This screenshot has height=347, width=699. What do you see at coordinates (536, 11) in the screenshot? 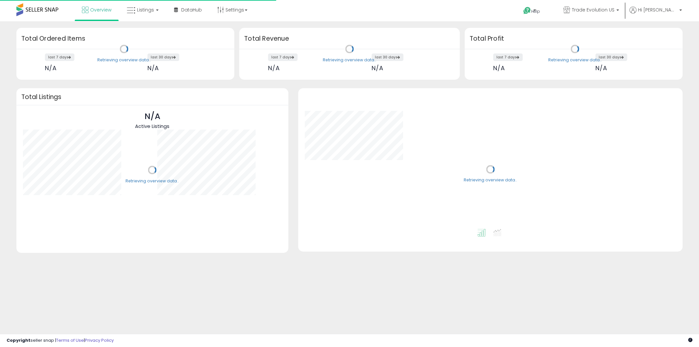
I see `span: Help` at bounding box center [536, 11].